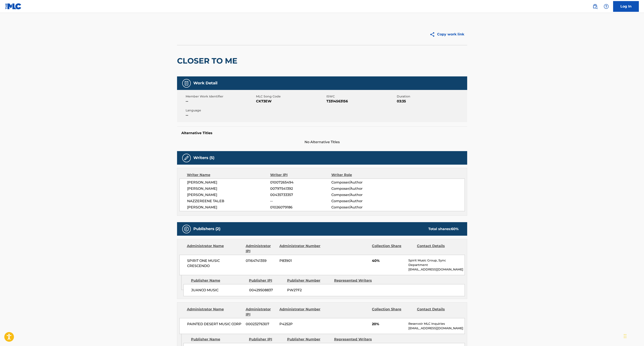 This screenshot has height=346, width=644. I want to click on img: Copy work link, so click(433, 34).